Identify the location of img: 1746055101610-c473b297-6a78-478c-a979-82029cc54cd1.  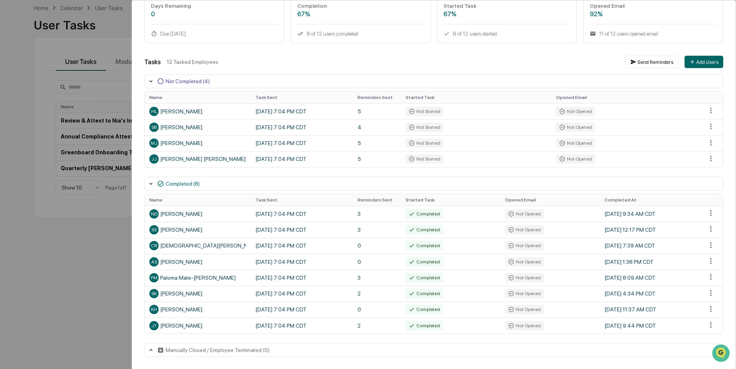
(15, 66).